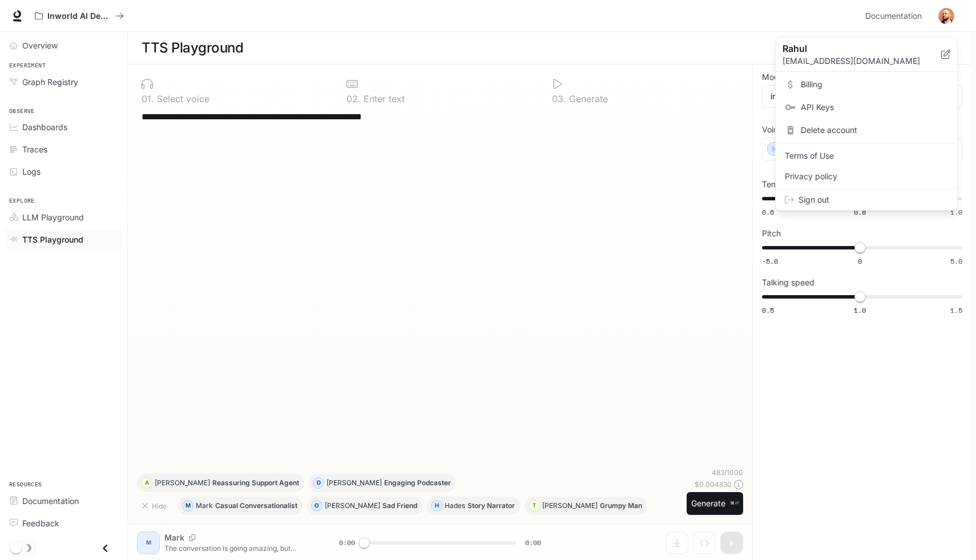  I want to click on span: Privacy policy, so click(866, 176).